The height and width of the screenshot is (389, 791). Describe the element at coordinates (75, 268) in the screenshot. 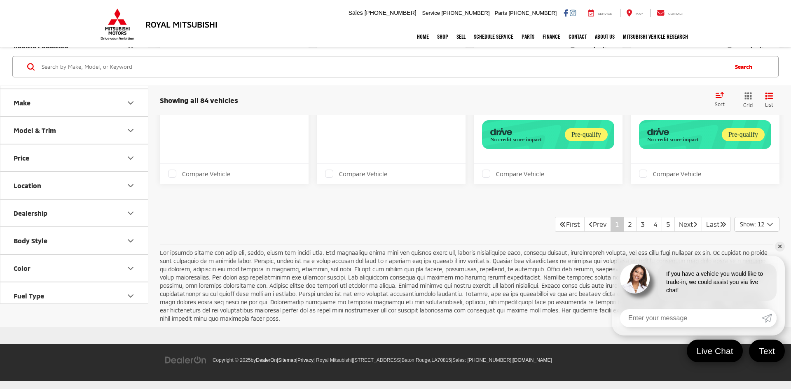

I see `button: ColorColor` at that location.